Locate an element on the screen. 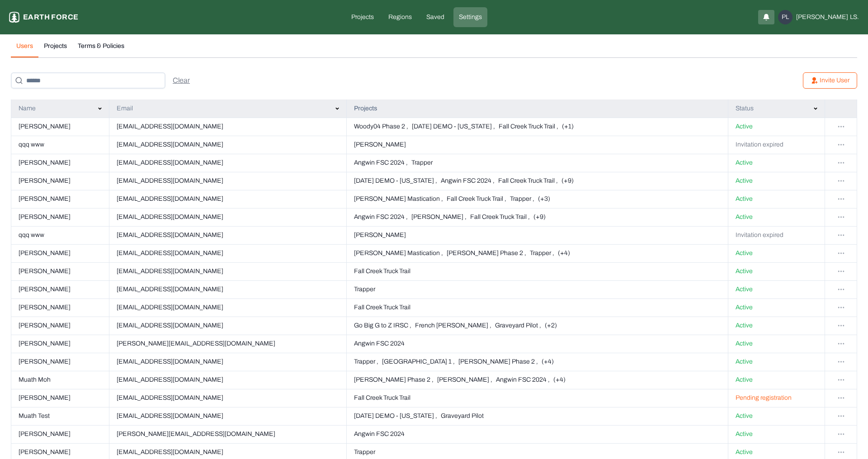 Image resolution: width=868 pixels, height=459 pixels. a: Saved is located at coordinates (435, 17).